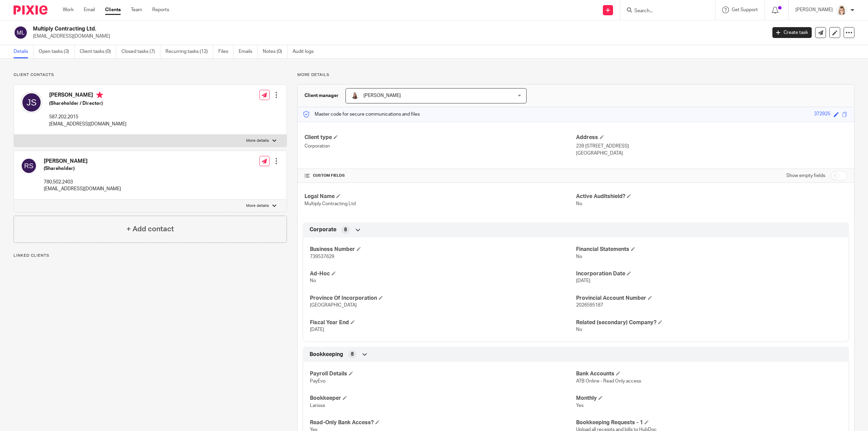 The height and width of the screenshot is (431, 868). Describe the element at coordinates (136, 10) in the screenshot. I see `a: Team` at that location.